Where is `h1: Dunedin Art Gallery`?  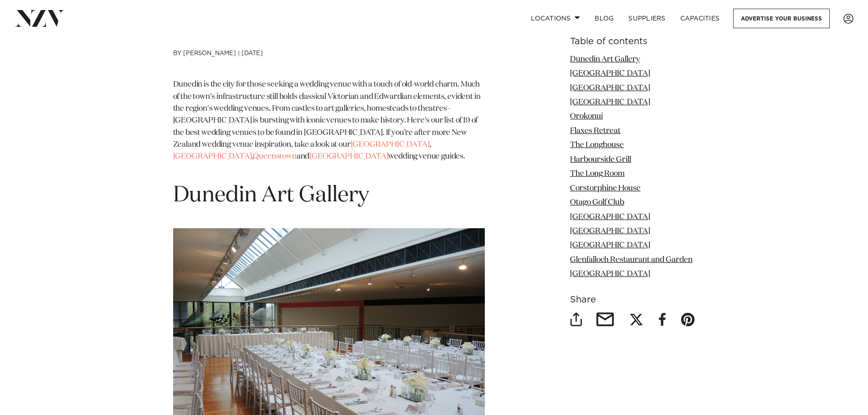
h1: Dunedin Art Gallery is located at coordinates (329, 195).